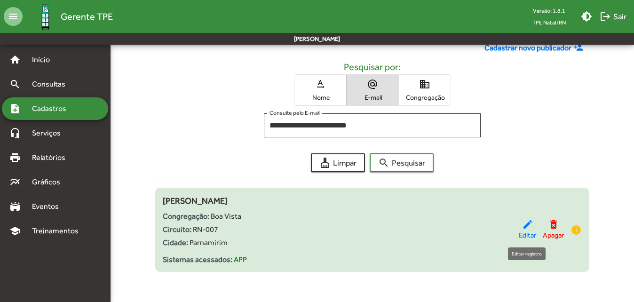 This screenshot has height=302, width=634. I want to click on mat-icon: stadium, so click(15, 206).